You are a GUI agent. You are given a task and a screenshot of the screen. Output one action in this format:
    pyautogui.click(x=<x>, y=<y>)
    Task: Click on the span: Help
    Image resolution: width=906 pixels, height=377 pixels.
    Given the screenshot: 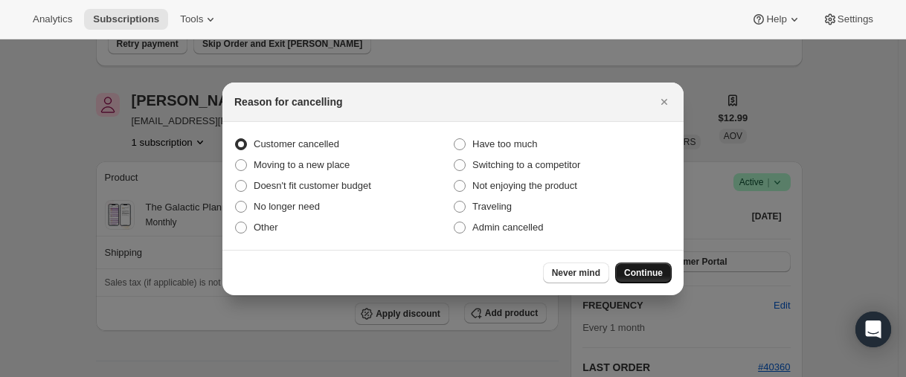 What is the action you would take?
    pyautogui.click(x=776, y=19)
    